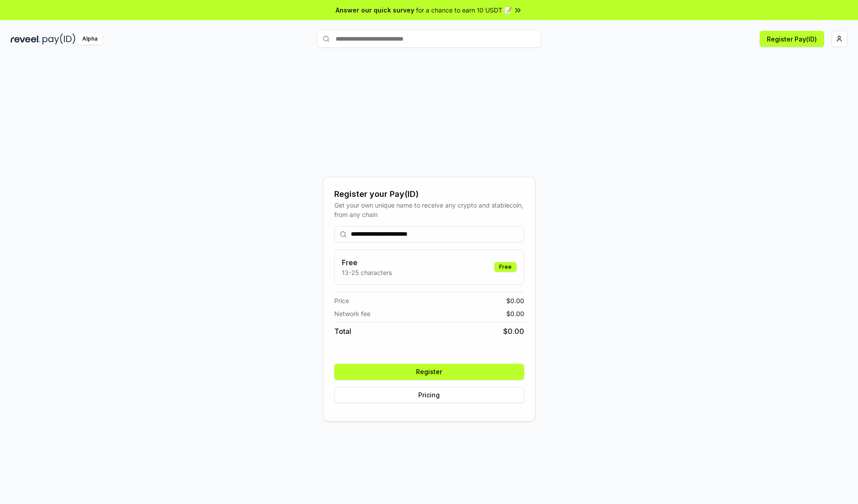  Describe the element at coordinates (464, 10) in the screenshot. I see `span: for a chance to earn 10 USDT 📝` at that location.